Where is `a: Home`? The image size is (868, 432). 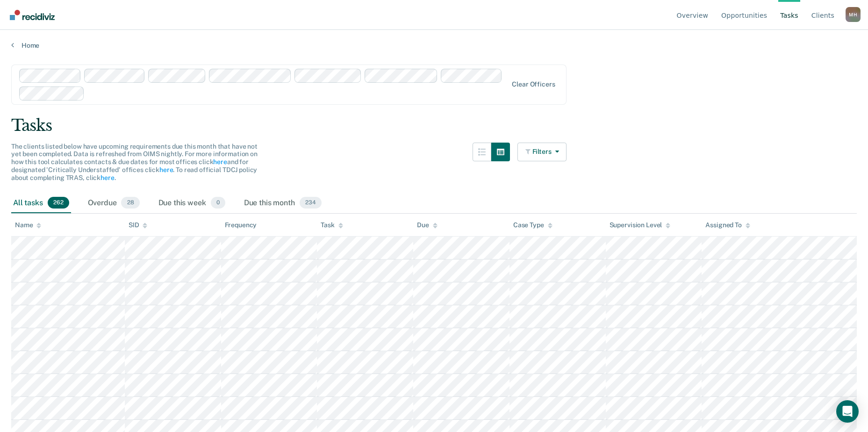 a: Home is located at coordinates (434, 45).